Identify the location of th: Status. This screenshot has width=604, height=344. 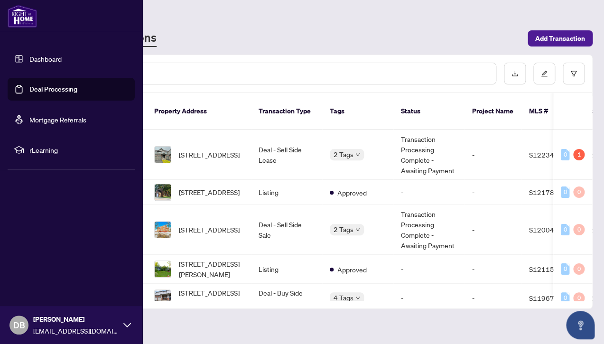
(429, 111).